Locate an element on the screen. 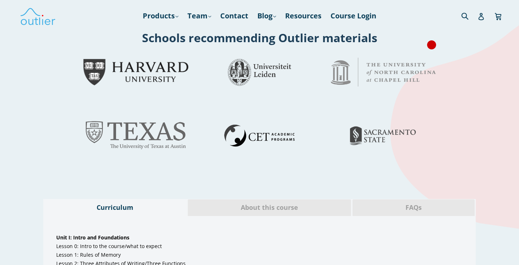  a: Course Login is located at coordinates (353, 16).